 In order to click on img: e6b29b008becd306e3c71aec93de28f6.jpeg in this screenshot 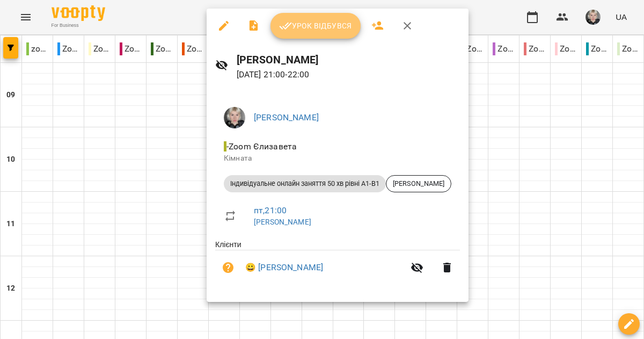, I will do `click(235, 118)`.